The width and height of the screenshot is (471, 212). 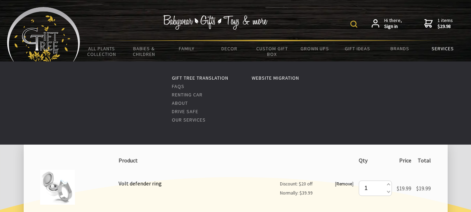 What do you see at coordinates (443, 48) in the screenshot?
I see `a: Services` at bounding box center [443, 48].